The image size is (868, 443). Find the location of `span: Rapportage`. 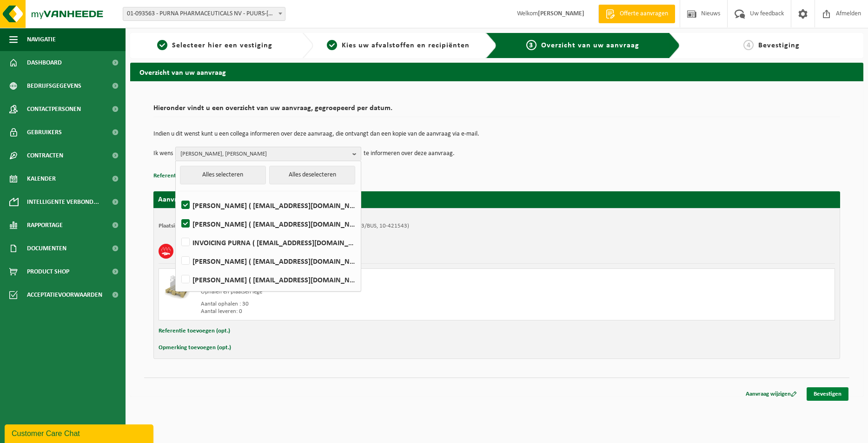

span: Rapportage is located at coordinates (45, 226).